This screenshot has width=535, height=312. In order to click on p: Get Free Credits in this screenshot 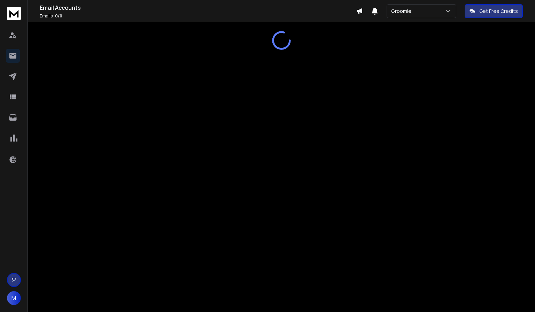, I will do `click(499, 11)`.